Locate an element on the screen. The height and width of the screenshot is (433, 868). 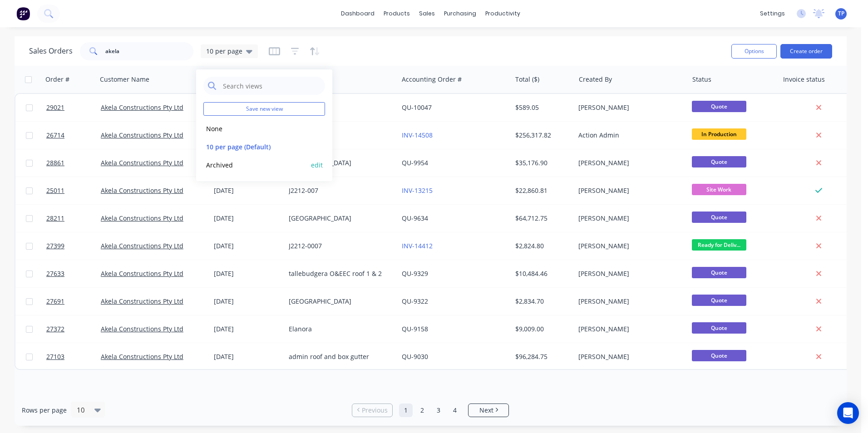
span: 25011 is located at coordinates (55, 191).